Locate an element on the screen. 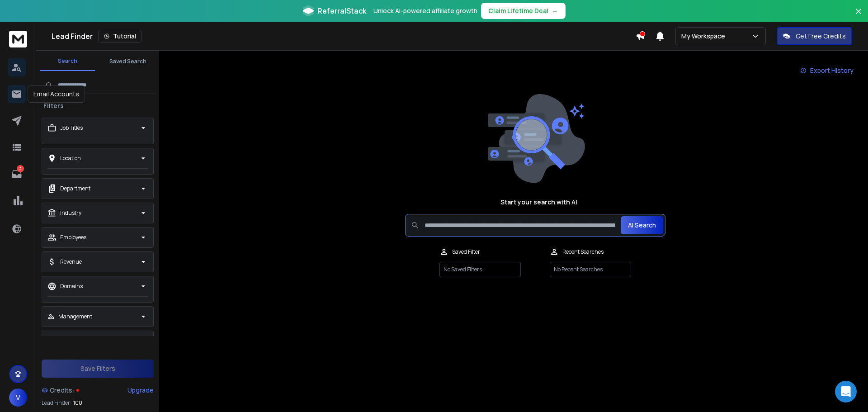 This screenshot has height=412, width=868. p: Unlock AI-powered affiliate growth is located at coordinates (425, 11).